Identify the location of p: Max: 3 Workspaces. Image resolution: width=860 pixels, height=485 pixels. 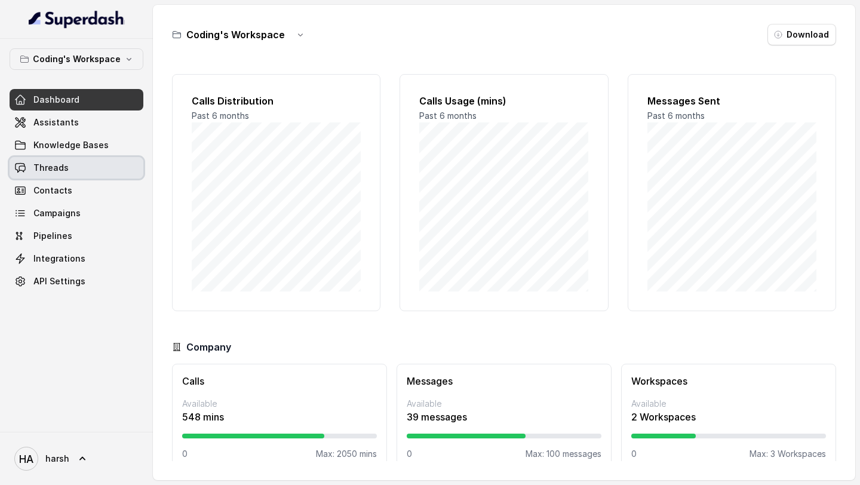
(788, 454).